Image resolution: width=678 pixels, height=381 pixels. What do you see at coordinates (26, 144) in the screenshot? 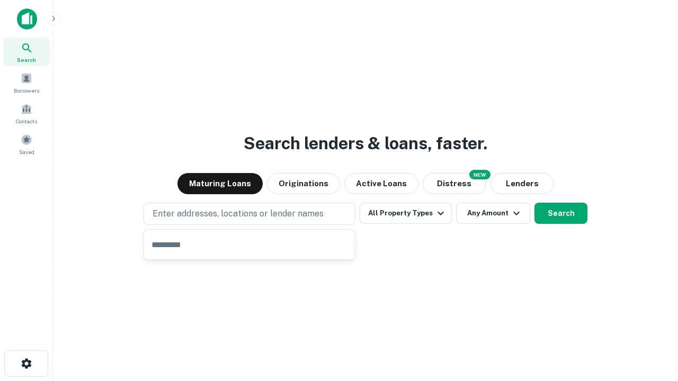
I see `a: Saved` at bounding box center [26, 144].